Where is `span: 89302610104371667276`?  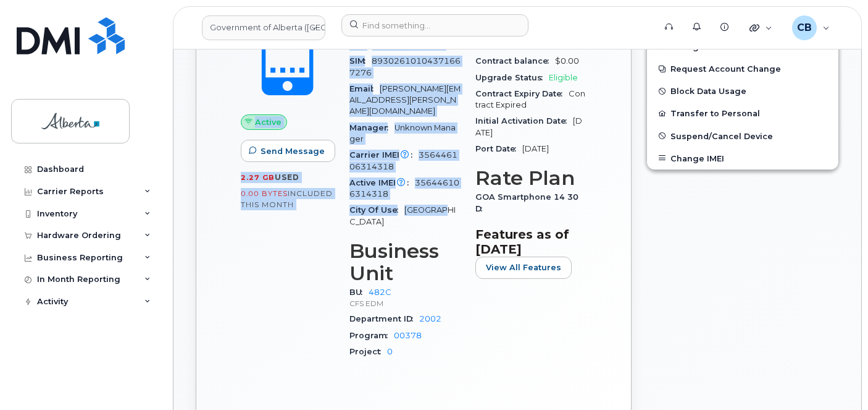
span: 89302610104371667276 is located at coordinates (405, 66).